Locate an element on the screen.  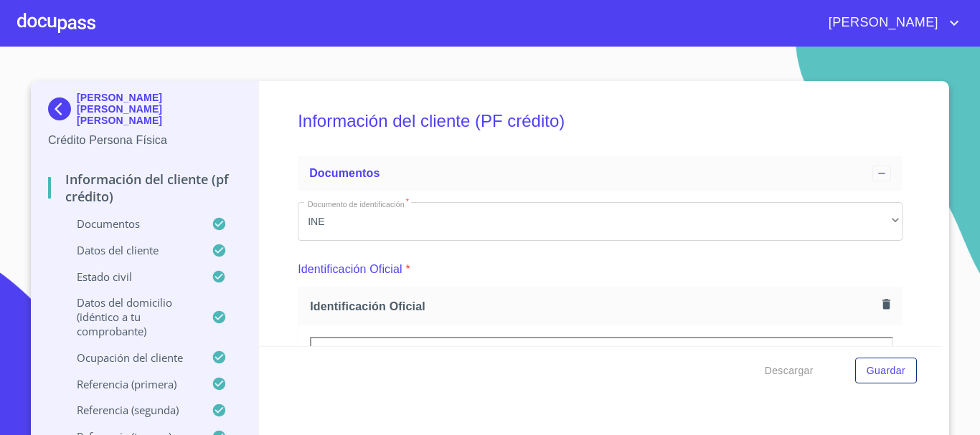
button: Descargar is located at coordinates (789, 371).